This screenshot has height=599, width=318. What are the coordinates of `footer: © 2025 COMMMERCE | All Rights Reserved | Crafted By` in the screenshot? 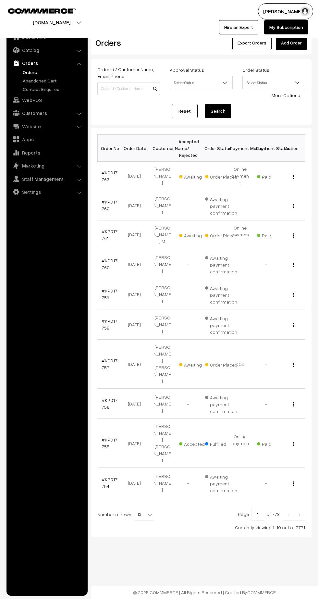 It's located at (204, 592).